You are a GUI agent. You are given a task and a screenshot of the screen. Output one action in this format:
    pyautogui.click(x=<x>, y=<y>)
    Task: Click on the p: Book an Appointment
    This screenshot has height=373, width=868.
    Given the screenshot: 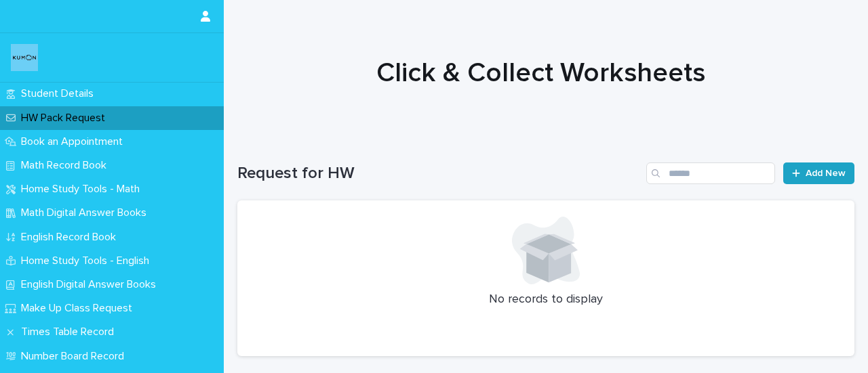 What is the action you would take?
    pyautogui.click(x=75, y=142)
    